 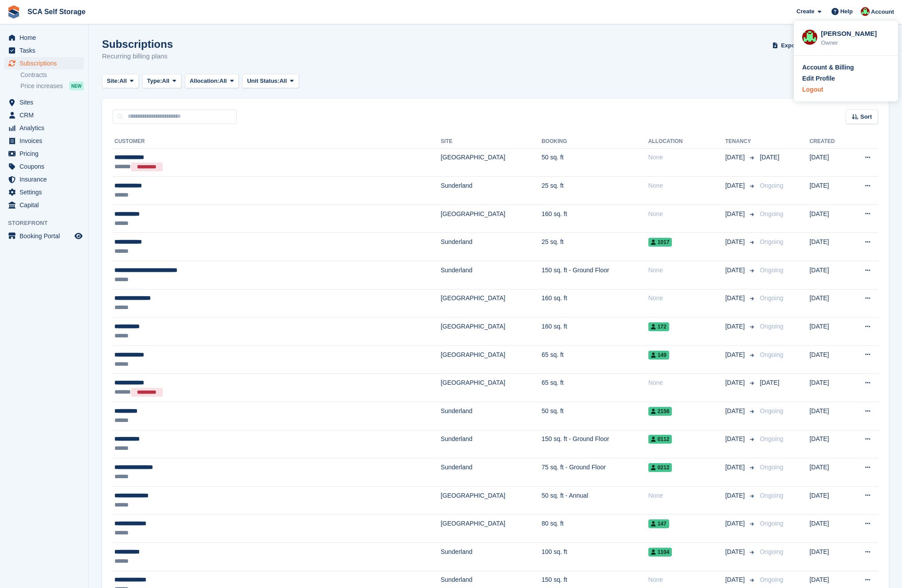 What do you see at coordinates (687, 141) in the screenshot?
I see `th: Allocation` at bounding box center [687, 141].